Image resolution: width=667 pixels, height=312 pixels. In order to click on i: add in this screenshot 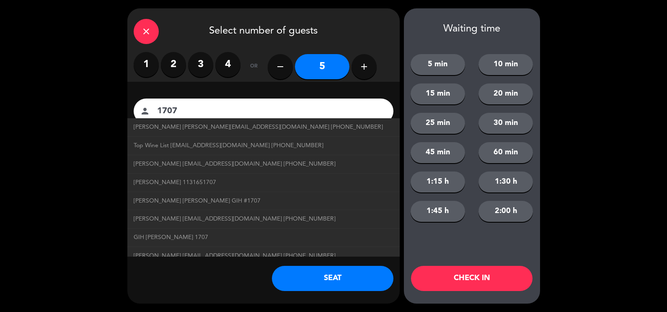, I will do `click(364, 67)`.